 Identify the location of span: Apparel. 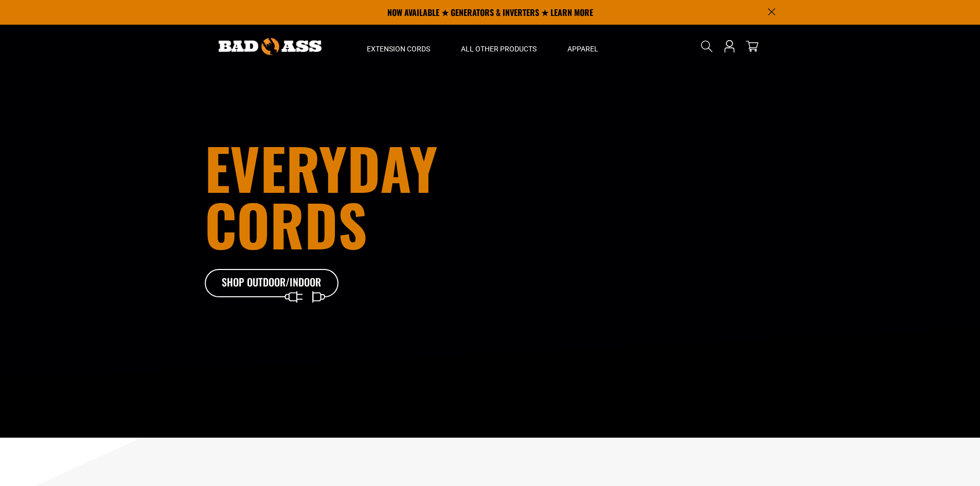
(582, 49).